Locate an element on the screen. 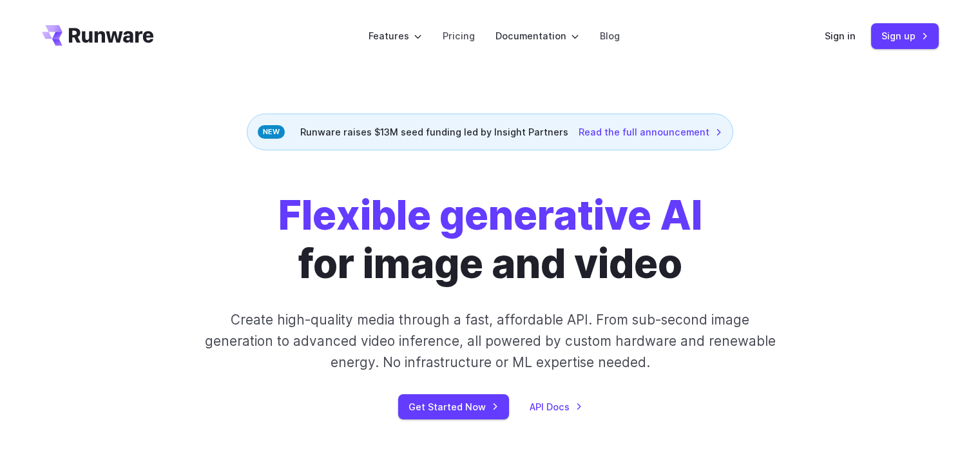 This screenshot has height=471, width=980. a: Sign up is located at coordinates (905, 35).